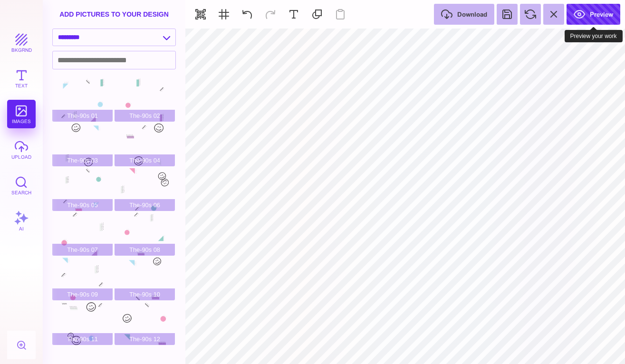 The image size is (625, 364). I want to click on span: The-90s 05, so click(82, 205).